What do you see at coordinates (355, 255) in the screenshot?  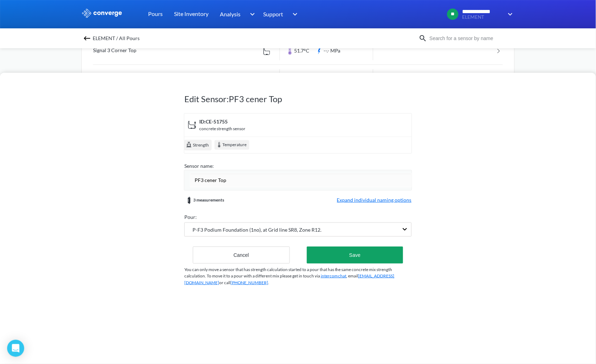 I see `button: Save` at bounding box center [355, 255].